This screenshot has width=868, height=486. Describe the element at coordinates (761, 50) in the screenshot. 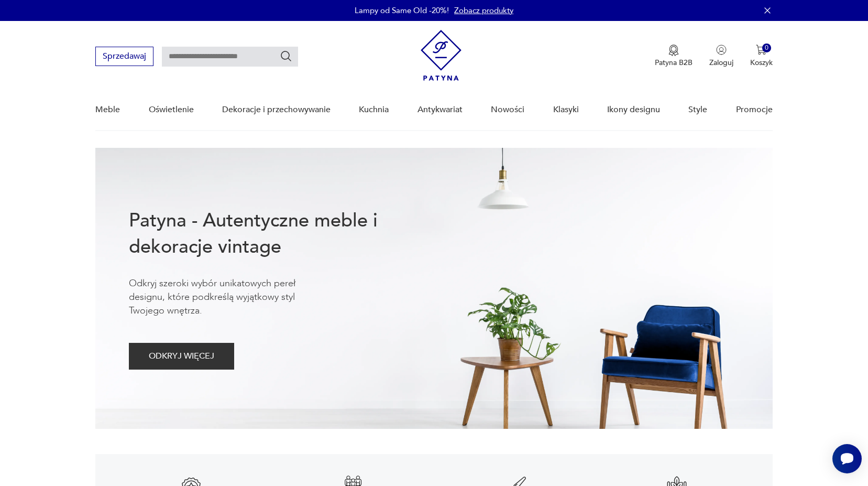

I see `img: Ikona koszyka` at that location.